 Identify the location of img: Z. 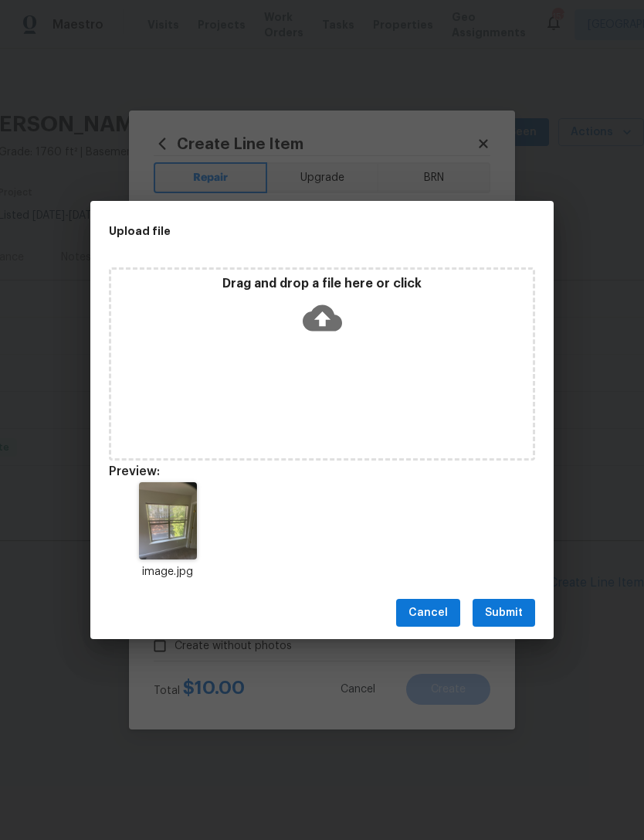
(168, 521).